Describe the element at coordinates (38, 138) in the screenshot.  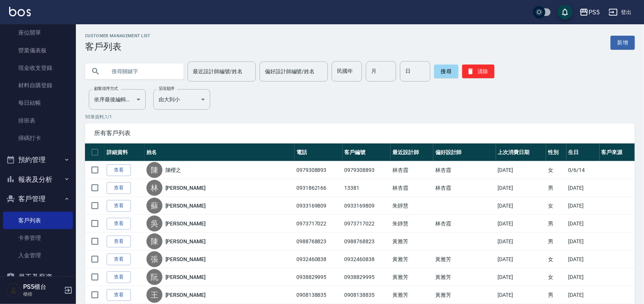
I see `a: 掃碼打卡` at that location.